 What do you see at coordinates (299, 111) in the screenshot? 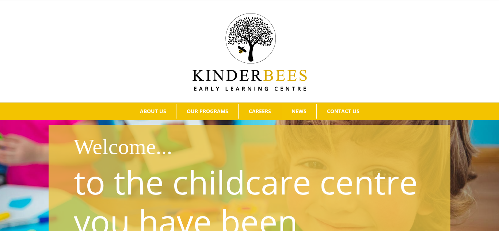
I see `span: NEWS` at bounding box center [299, 111].